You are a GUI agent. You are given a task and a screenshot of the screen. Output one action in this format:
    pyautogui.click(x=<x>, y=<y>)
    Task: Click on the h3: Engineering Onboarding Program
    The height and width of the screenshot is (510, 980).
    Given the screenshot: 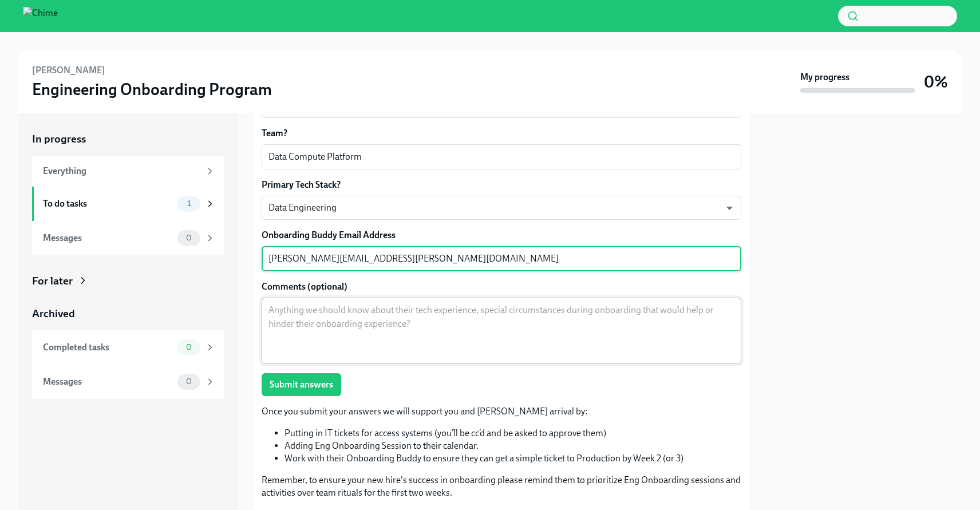 What is the action you would take?
    pyautogui.click(x=152, y=89)
    